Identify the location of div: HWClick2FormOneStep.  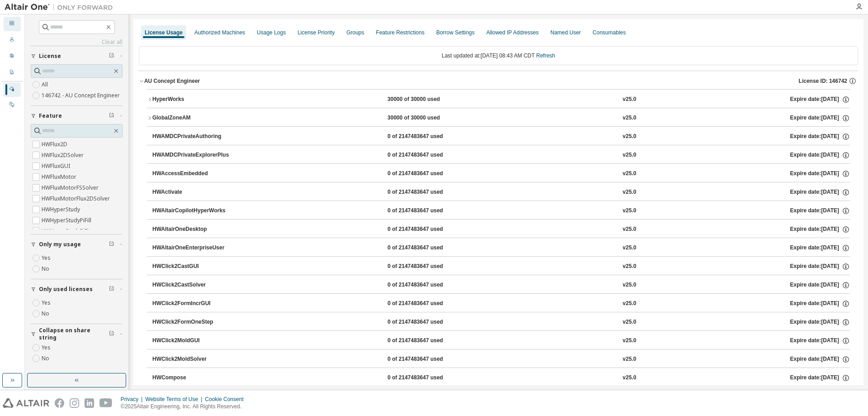
(193, 322).